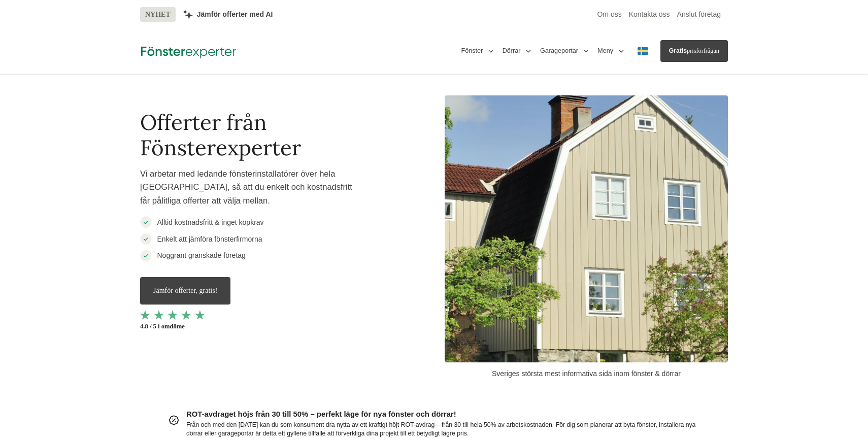 The width and height of the screenshot is (868, 438). What do you see at coordinates (188, 51) in the screenshot?
I see `img: Fönsterexperter Logotyp` at bounding box center [188, 51].